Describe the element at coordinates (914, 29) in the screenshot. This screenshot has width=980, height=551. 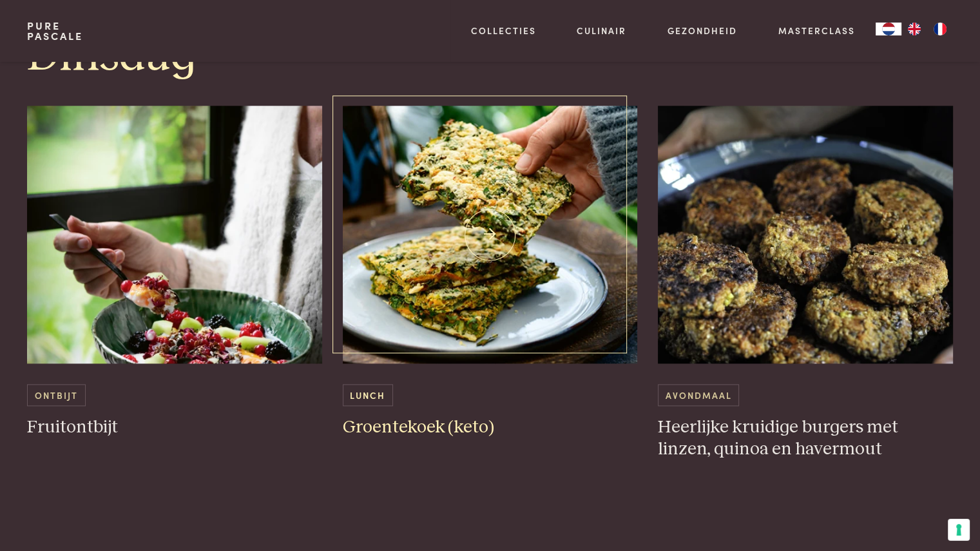
I see `a: EN` at that location.